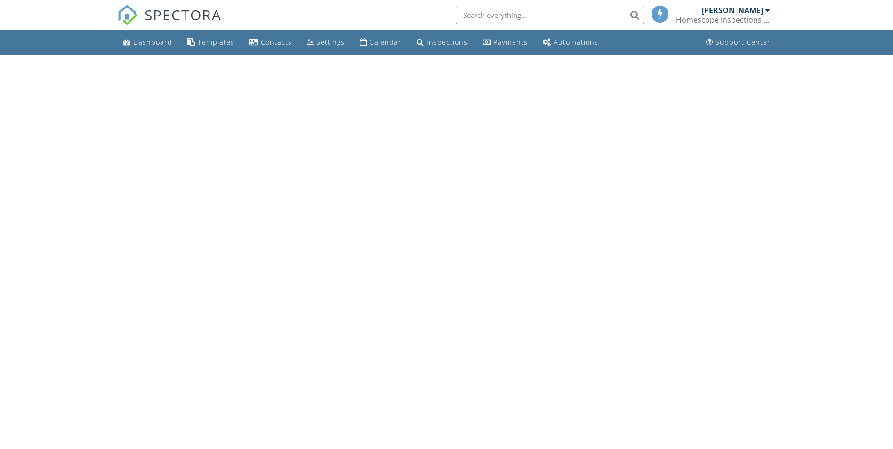 Image resolution: width=893 pixels, height=449 pixels. Describe the element at coordinates (385, 42) in the screenshot. I see `div: Calendar` at that location.